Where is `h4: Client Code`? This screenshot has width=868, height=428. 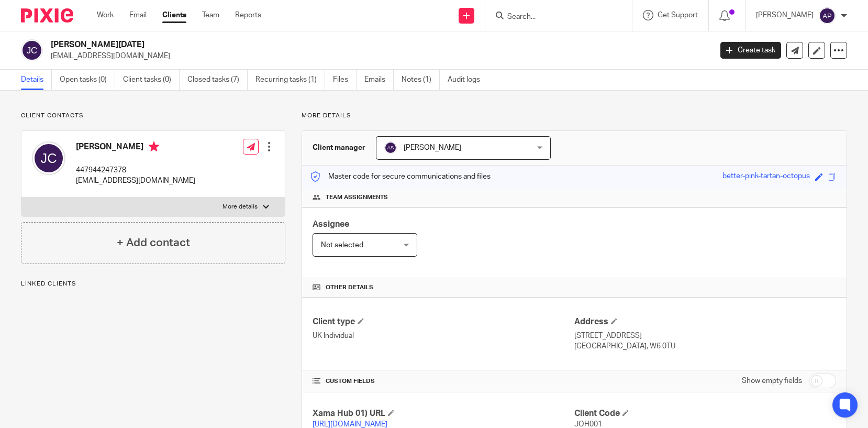
h4: Client Code is located at coordinates (705, 413).